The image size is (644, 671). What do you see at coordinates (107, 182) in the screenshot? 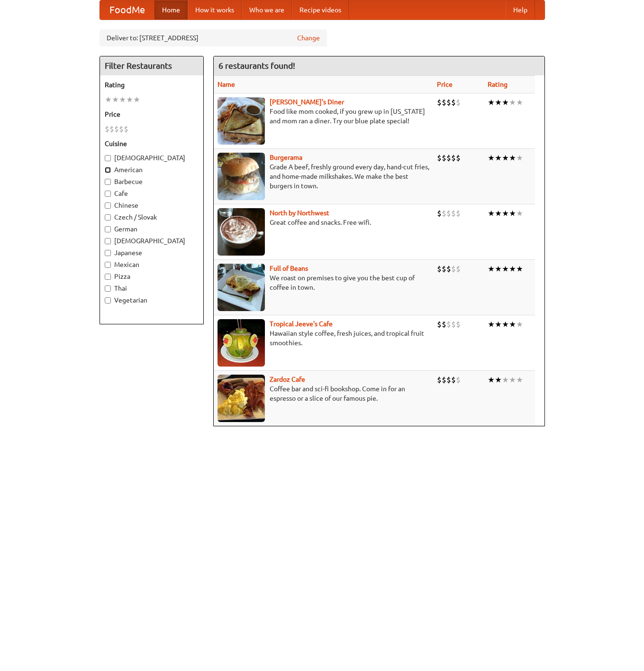
I see `input: Barbecue` at bounding box center [107, 182].